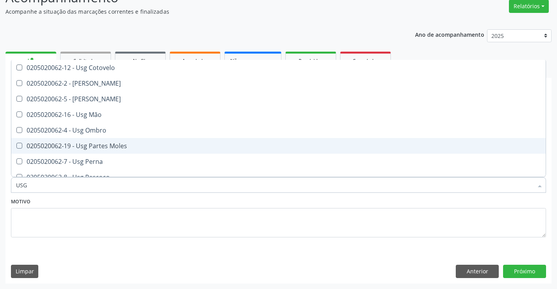  Describe the element at coordinates (365, 61) in the screenshot. I see `span: Cancelados` at that location.